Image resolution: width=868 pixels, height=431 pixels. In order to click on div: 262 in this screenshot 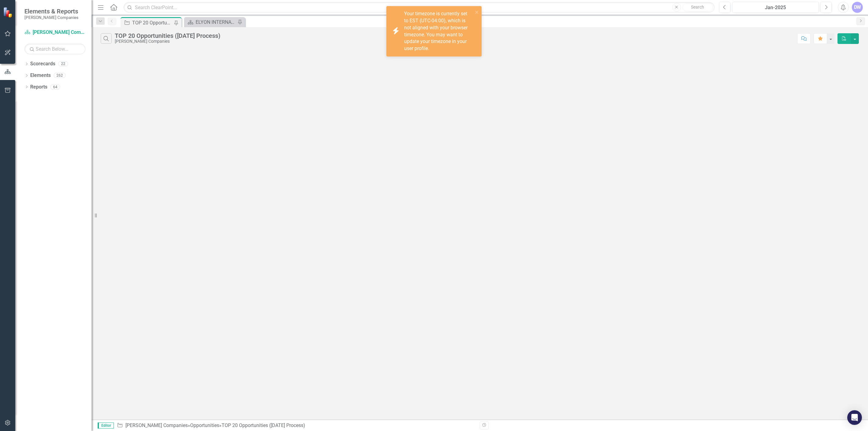, I will do `click(60, 75)`.